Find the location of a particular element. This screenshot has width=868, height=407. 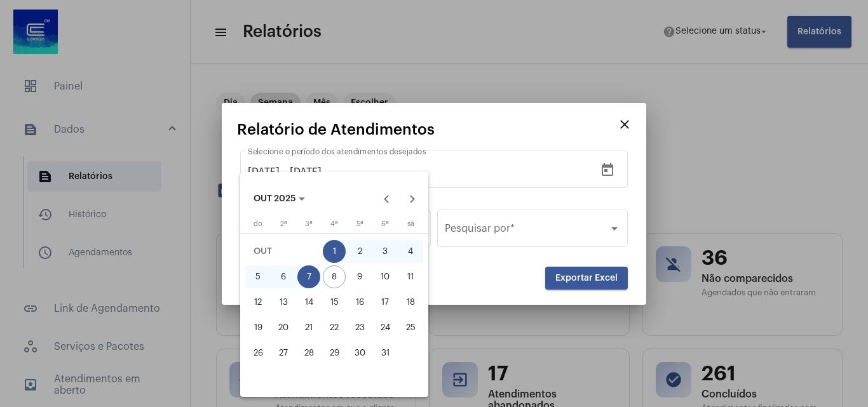

button: 4 de outubro de 2025 is located at coordinates (410, 252).